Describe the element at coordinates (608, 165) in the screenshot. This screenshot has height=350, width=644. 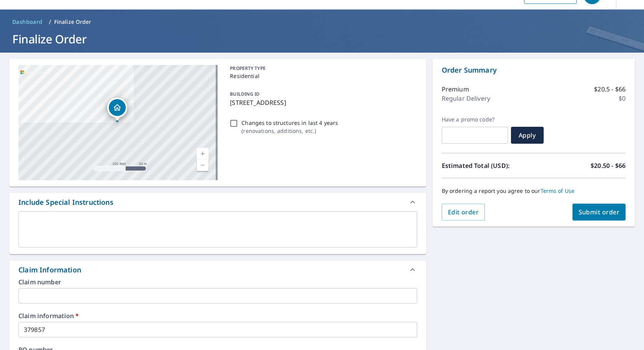
I see `p: $20.50 - $66` at that location.